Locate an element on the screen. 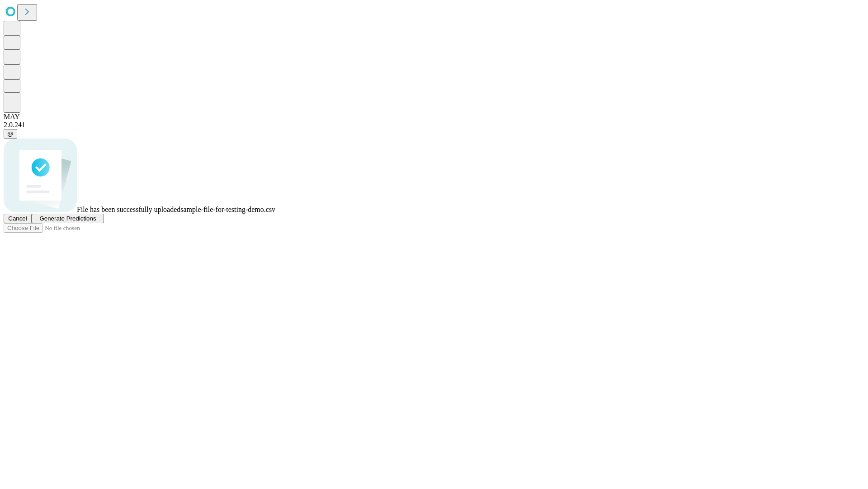 The image size is (868, 489). div: 2.0.241 is located at coordinates (434, 125).